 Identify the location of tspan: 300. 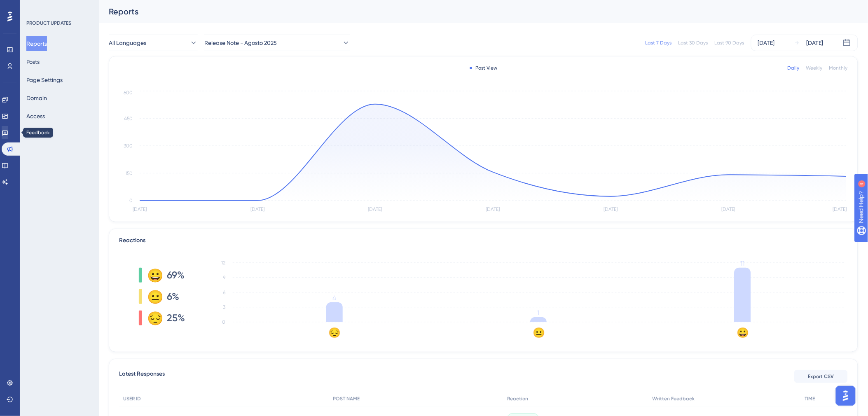
(128, 146).